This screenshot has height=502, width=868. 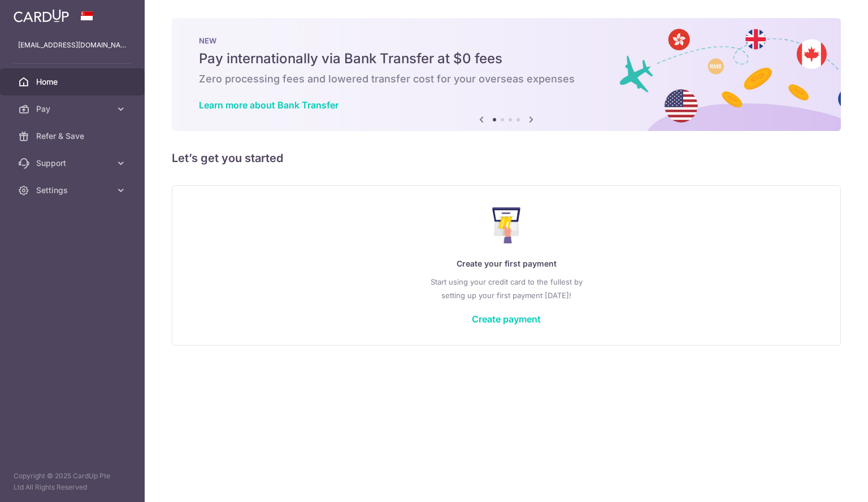 What do you see at coordinates (506, 263) in the screenshot?
I see `p: Create your first payment` at bounding box center [506, 263].